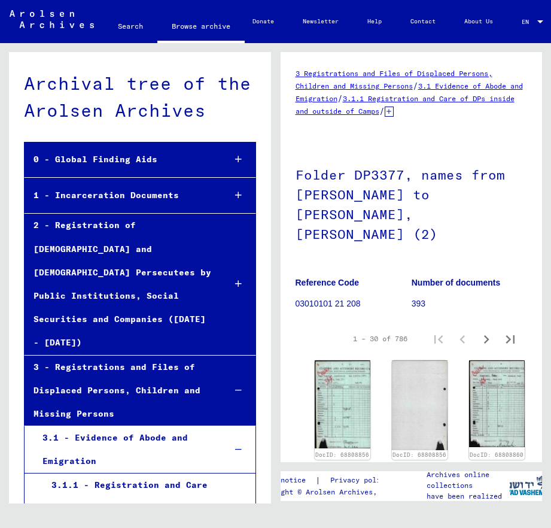  I want to click on b: Reference Code, so click(327, 282).